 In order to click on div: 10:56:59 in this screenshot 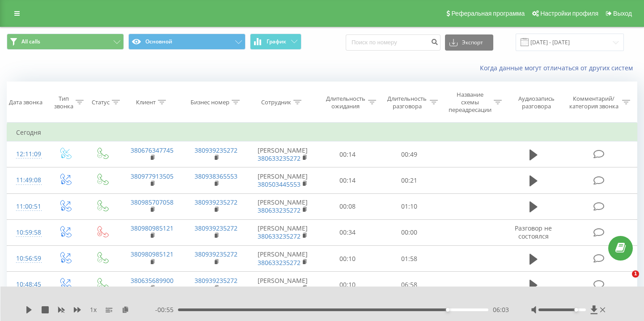, I will do `click(27, 258)`.